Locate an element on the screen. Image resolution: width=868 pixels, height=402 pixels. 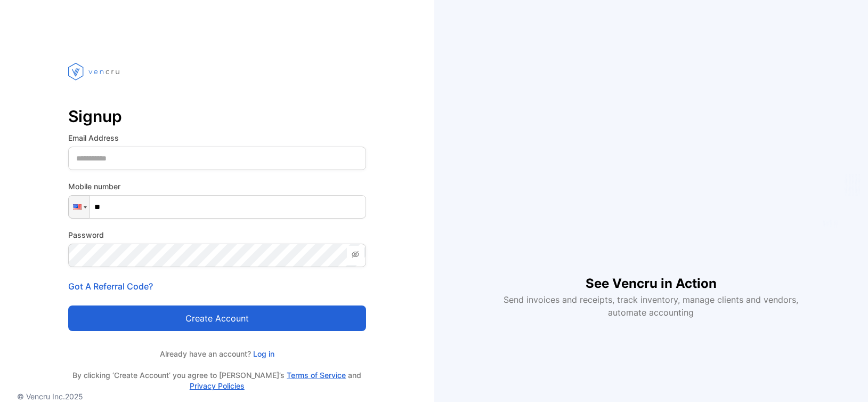
a: Privacy Policies is located at coordinates (217, 385).